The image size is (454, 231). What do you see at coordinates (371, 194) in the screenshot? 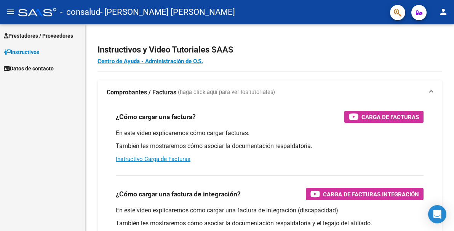
I see `span: Carga de Facturas Integración` at bounding box center [371, 194].